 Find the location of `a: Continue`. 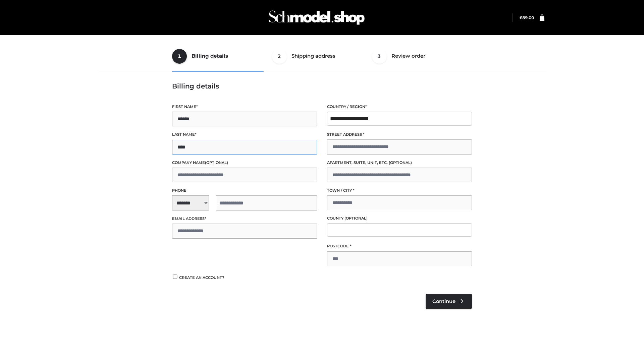

a: Continue is located at coordinates (449, 301).